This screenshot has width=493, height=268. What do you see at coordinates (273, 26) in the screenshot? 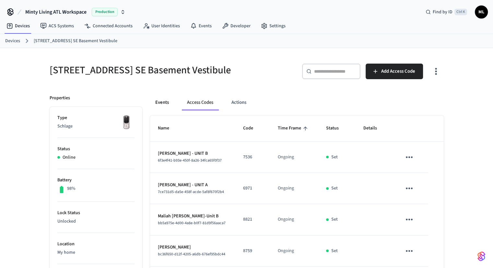
I see `a: Settings` at bounding box center [273, 26].